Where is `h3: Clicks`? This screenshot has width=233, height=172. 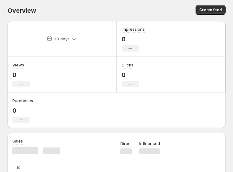 h3: Clicks is located at coordinates (128, 65).